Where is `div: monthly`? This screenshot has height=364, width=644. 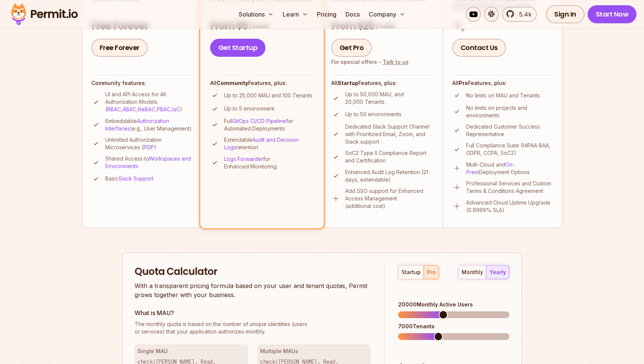
div: monthly is located at coordinates (472, 272).